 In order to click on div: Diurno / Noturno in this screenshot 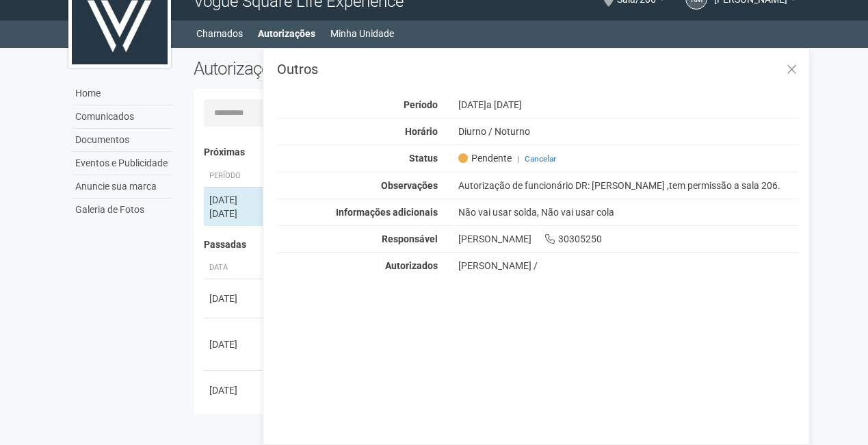, I will do `click(629, 131)`.